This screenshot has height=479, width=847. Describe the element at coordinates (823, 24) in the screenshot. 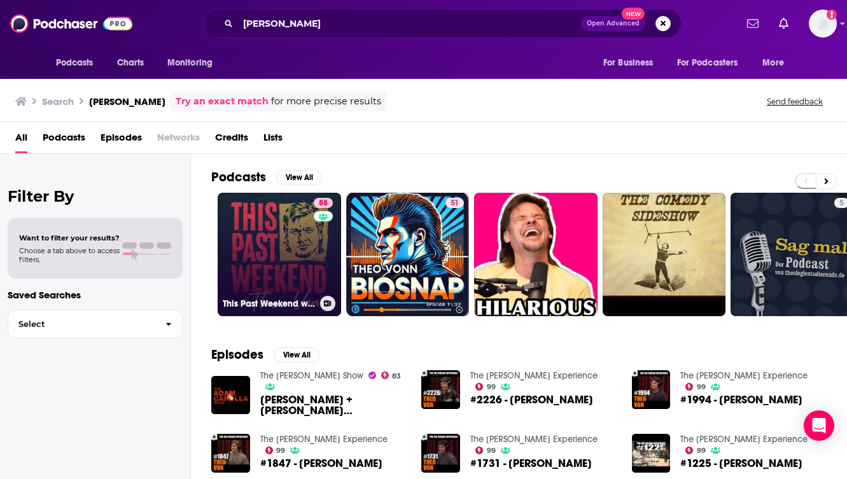

I see `button: Show profile menu` at that location.